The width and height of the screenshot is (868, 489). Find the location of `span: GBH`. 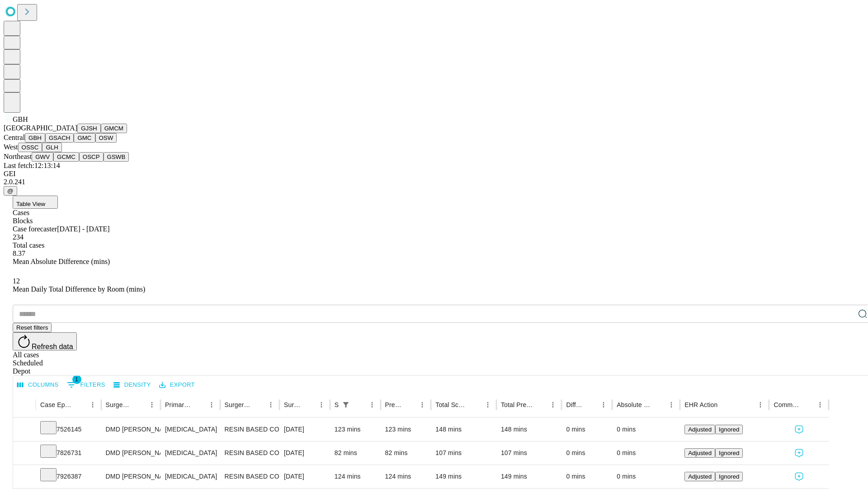

span: GBH is located at coordinates (20, 119).